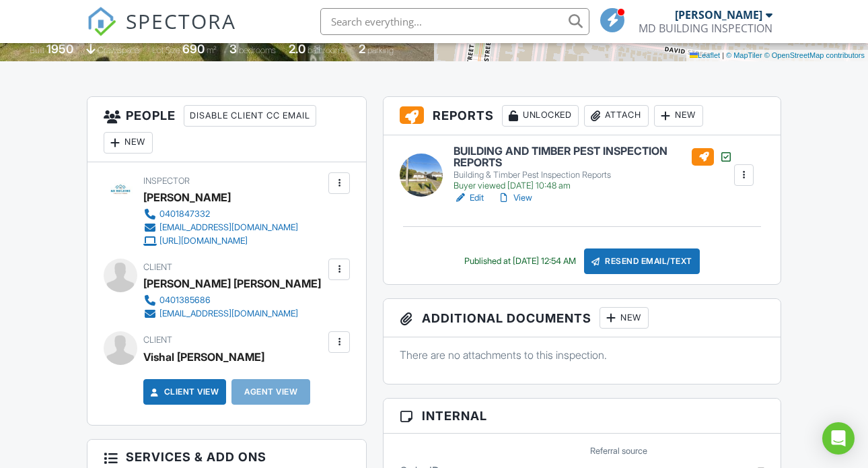 The width and height of the screenshot is (868, 468). Describe the element at coordinates (745, 55) in the screenshot. I see `a: © MapTiler` at that location.